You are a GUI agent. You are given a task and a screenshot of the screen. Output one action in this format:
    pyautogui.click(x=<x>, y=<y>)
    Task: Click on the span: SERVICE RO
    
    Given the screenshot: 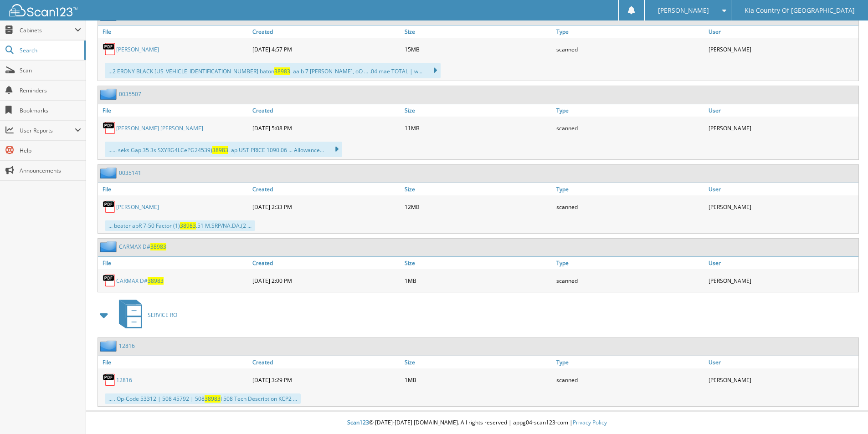 What is the action you would take?
    pyautogui.click(x=162, y=315)
    